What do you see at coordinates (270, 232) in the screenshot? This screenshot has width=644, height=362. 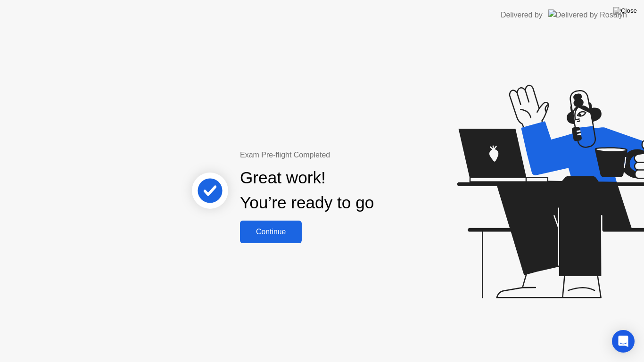 I see `div: Continue` at bounding box center [270, 232].